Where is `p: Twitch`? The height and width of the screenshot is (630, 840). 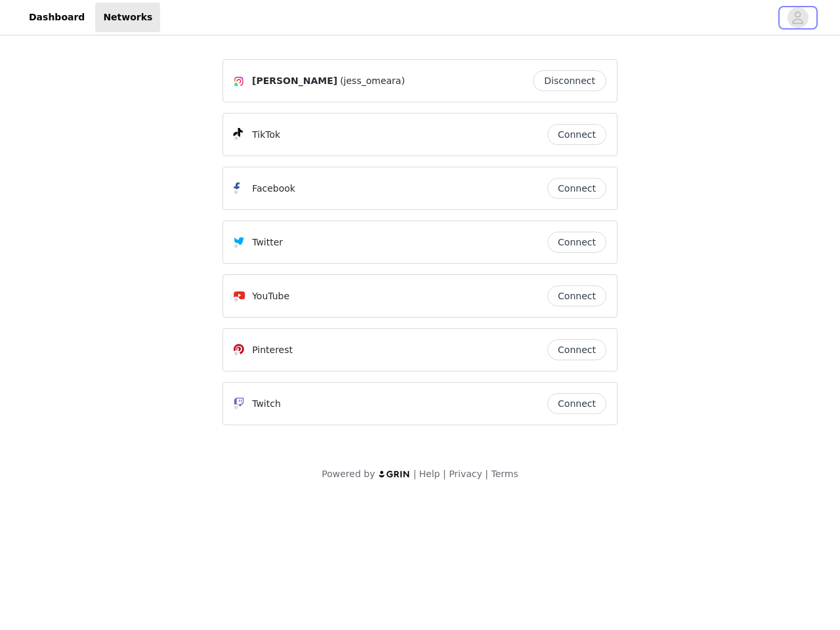
p: Twitch is located at coordinates (267, 404).